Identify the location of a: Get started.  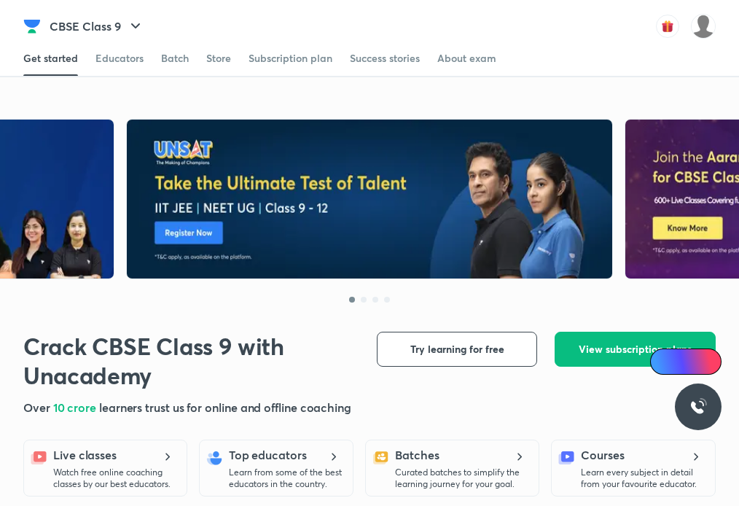
(50, 58).